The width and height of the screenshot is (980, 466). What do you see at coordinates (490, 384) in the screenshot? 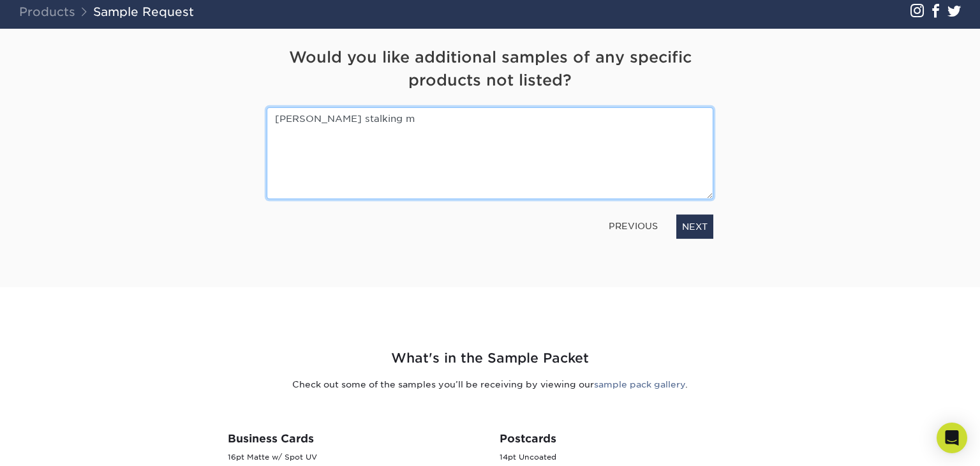
I see `p: Check out some of the samples you’ll be receiving by viewing our .` at bounding box center [490, 384].